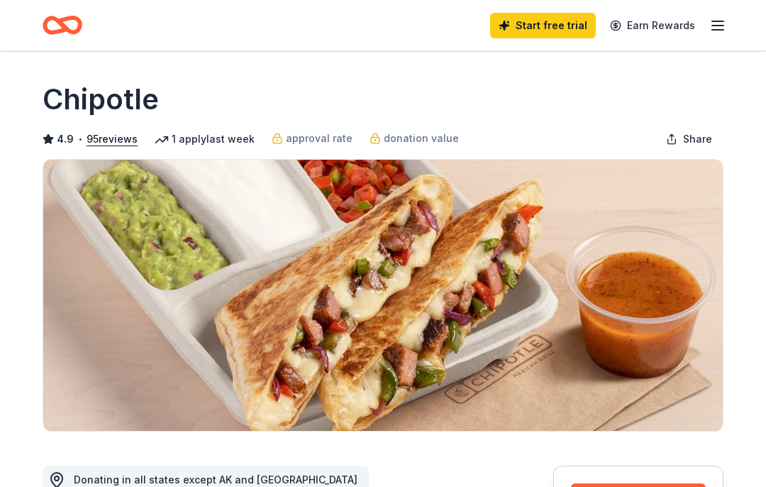 Image resolution: width=766 pixels, height=487 pixels. I want to click on span: 4.9, so click(65, 139).